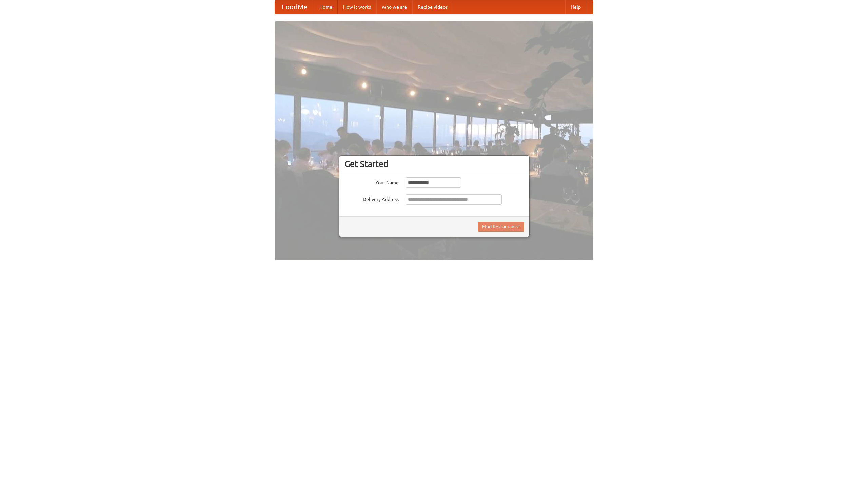 The height and width of the screenshot is (480, 868). I want to click on h3: Get Started, so click(434, 164).